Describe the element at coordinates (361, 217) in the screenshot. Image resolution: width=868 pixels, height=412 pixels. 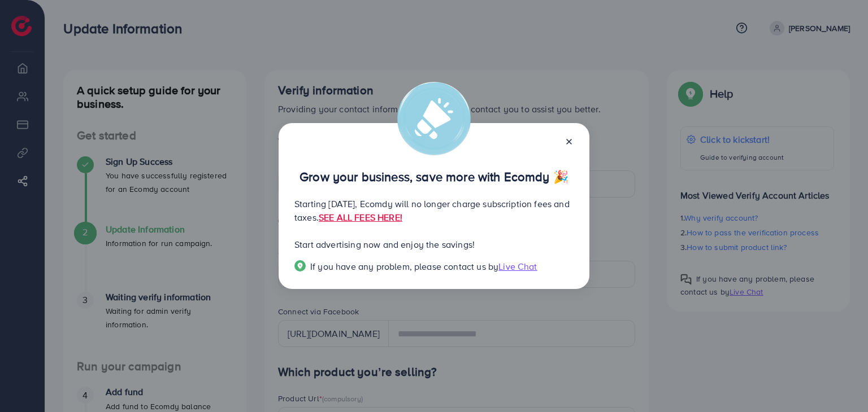
I see `a: SEE ALL FEES HERE!` at that location.